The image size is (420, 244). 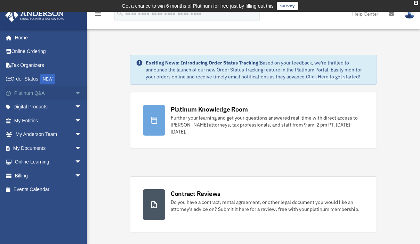 What do you see at coordinates (48, 162) in the screenshot?
I see `a: Online Learningarrow_drop_down` at bounding box center [48, 162].